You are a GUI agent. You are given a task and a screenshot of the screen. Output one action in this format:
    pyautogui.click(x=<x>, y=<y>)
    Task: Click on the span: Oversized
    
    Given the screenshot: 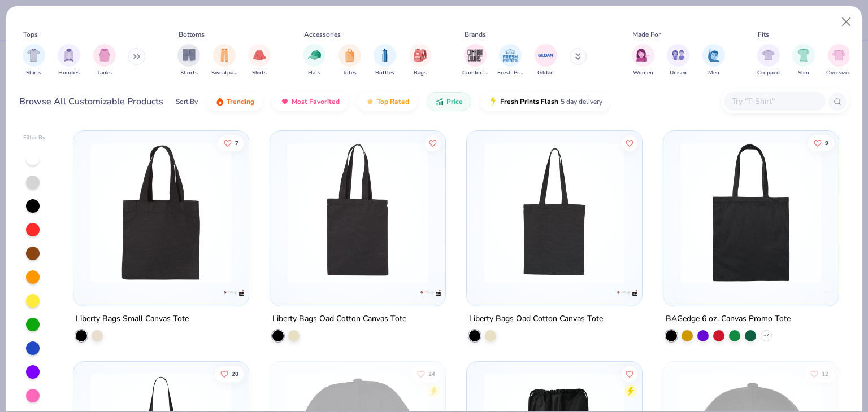 What is the action you would take?
    pyautogui.click(x=839, y=73)
    